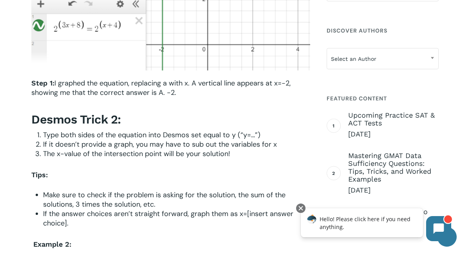  What do you see at coordinates (161, 88) in the screenshot?
I see `span: I graphed the equation, replacing a with x. A vertical line appears at x=-2, showing me that the ...` at bounding box center [161, 88].